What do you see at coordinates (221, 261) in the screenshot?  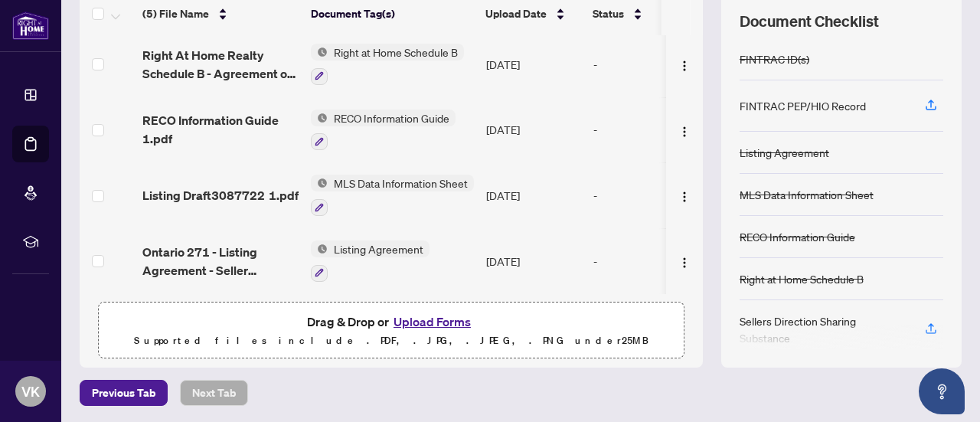 I see `span: Ontario 271 - Listing Agreement - Seller Designated Representation Agreement - Authority to Offer...` at bounding box center [221, 261].